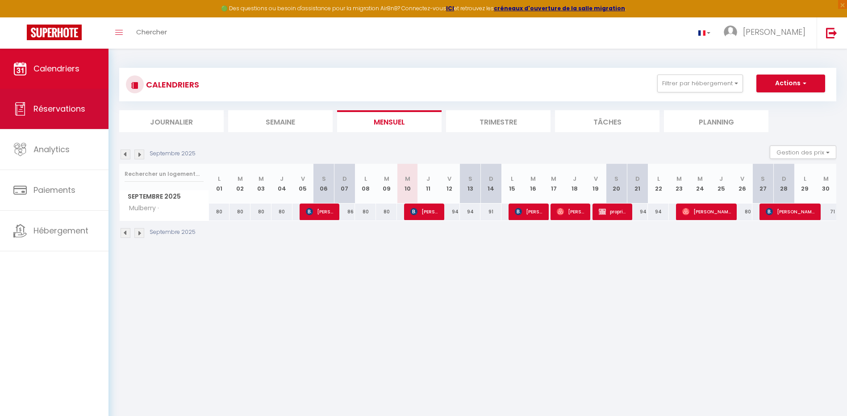 The image size is (847, 416). Describe the element at coordinates (282, 184) in the screenshot. I see `th: 04` at that location.